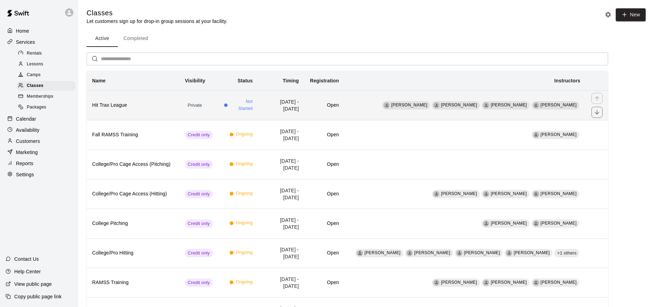 This screenshot has height=307, width=654. I want to click on div: Settings, so click(39, 175).